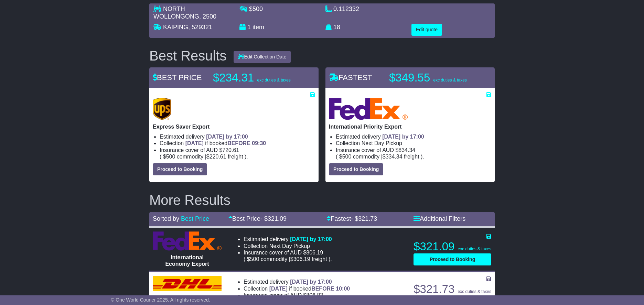 This screenshot has width=644, height=305. Describe the element at coordinates (187, 261) in the screenshot. I see `span: International Economy Export` at that location.